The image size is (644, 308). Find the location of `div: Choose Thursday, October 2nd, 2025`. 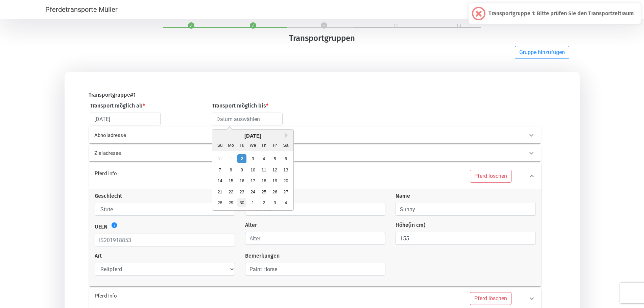

div: Choose Thursday, October 2nd, 2025 is located at coordinates (264, 202).